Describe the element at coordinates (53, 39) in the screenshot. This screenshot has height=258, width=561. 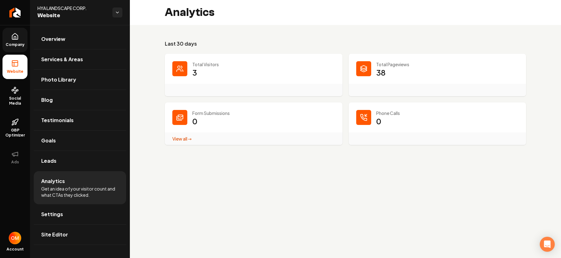
I see `span: Overview` at that location.